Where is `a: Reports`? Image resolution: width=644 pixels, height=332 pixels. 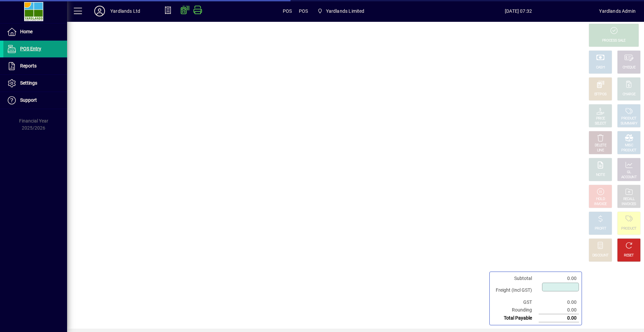 a: Reports is located at coordinates (35, 66).